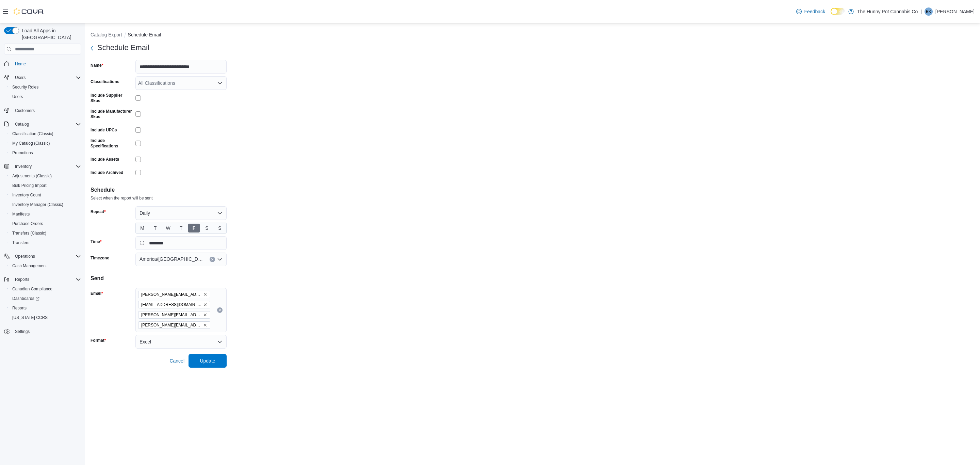  Describe the element at coordinates (46, 153) in the screenshot. I see `button: Promotions` at that location.